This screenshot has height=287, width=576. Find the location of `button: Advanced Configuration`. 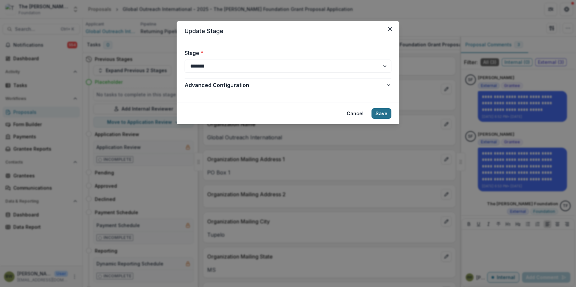

button: Advanced Configuration is located at coordinates (288, 85).